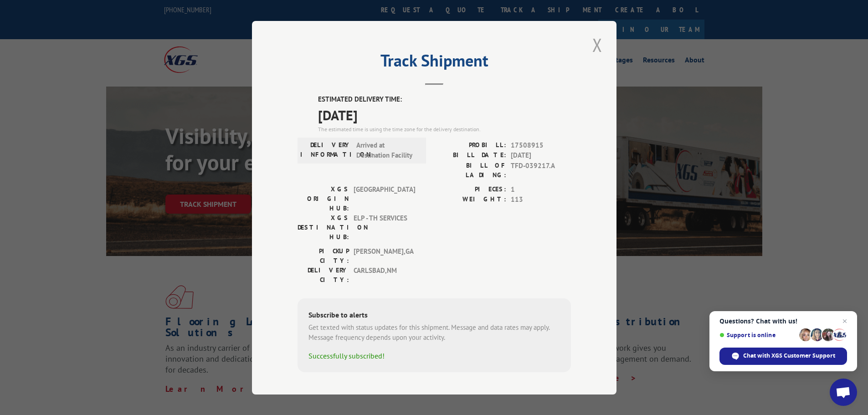  Describe the element at coordinates (444, 129) in the screenshot. I see `div: The estimated time is using the time zone for the delivery destination.` at that location.